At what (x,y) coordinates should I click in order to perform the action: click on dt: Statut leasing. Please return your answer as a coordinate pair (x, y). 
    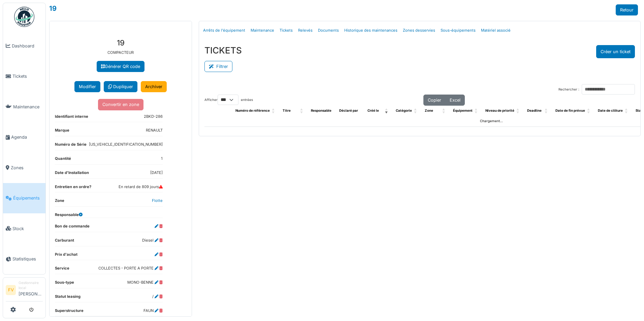
    Looking at the image, I should click on (68, 298).